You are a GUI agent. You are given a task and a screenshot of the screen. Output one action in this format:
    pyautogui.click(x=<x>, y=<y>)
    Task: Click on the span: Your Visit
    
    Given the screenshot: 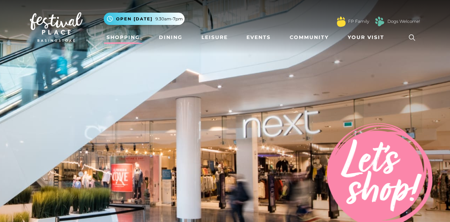 What is the action you would take?
    pyautogui.click(x=366, y=37)
    